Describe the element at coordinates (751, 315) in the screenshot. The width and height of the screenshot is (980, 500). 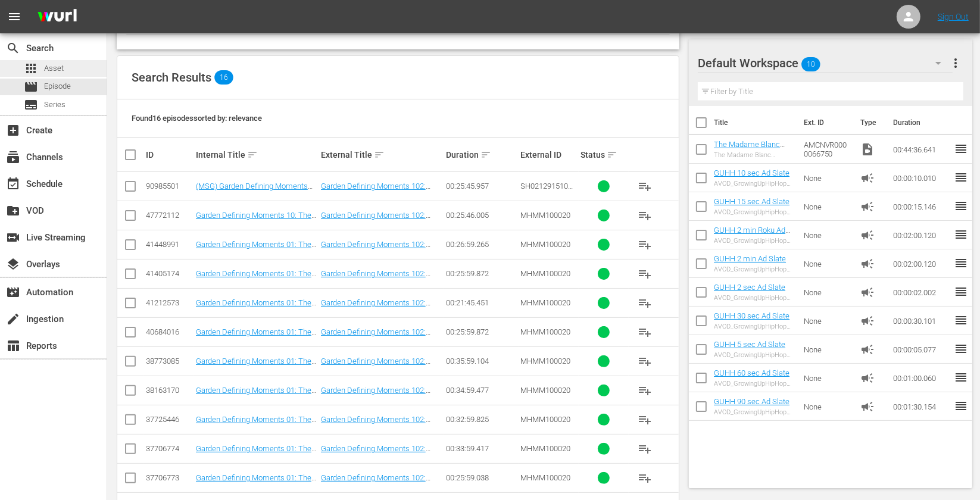
I see `a: GUHH 30 sec Ad Slate` at that location.